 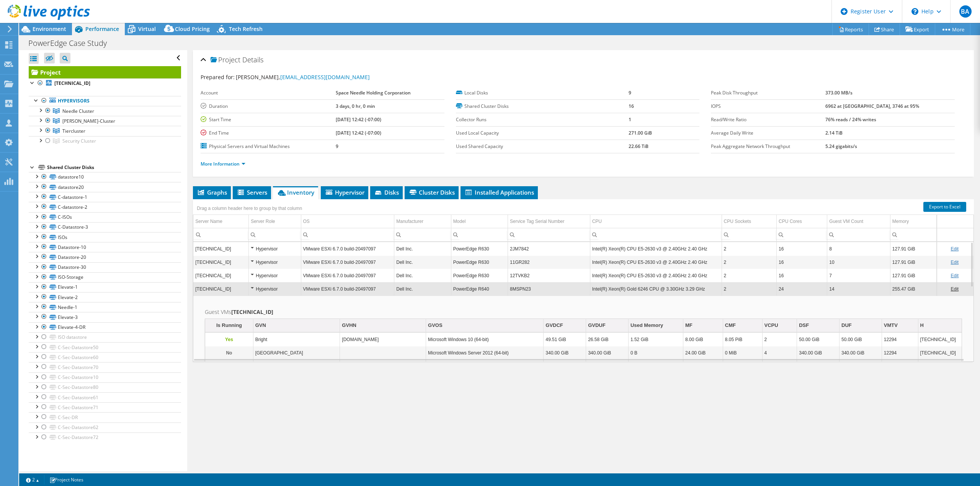 I want to click on span: Servers, so click(x=252, y=193).